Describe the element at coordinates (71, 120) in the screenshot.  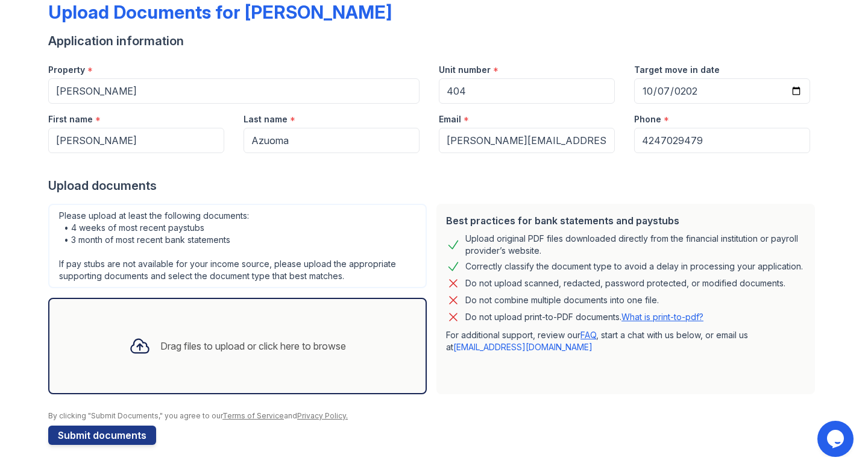
I see `label: First name` at that location.